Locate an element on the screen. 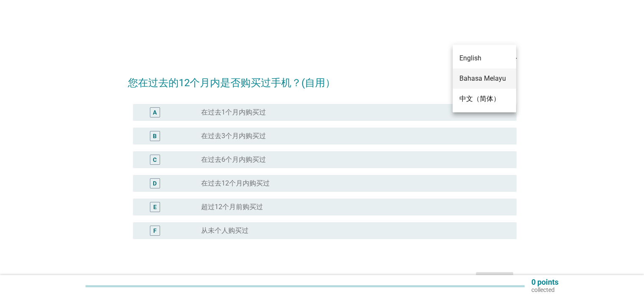  div: D is located at coordinates (154, 183).